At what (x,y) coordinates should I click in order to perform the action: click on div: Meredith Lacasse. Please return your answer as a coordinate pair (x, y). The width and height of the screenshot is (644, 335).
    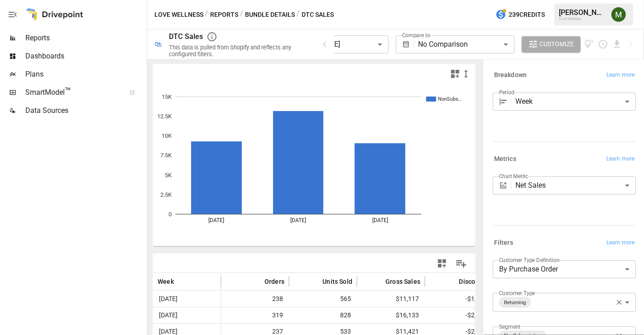
    Looking at the image, I should click on (619, 15).